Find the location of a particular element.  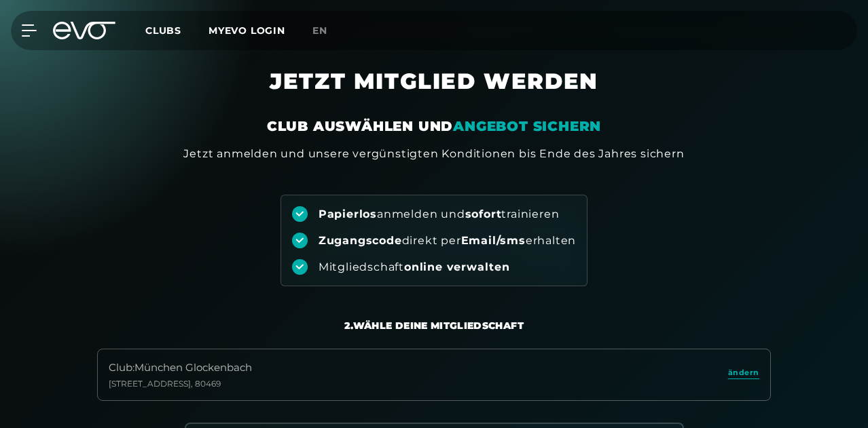

em: ANGEBOT SICHERN is located at coordinates (527, 126).